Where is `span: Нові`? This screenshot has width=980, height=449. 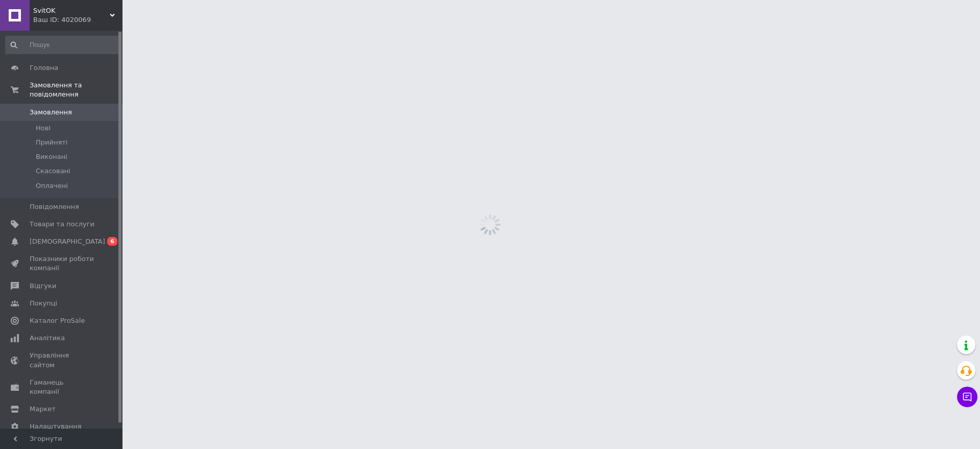
span: Нові is located at coordinates (43, 128).